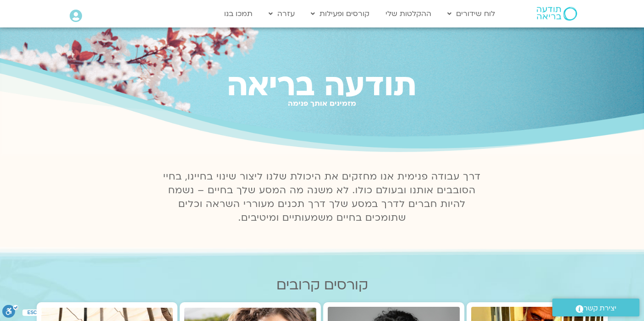 Image resolution: width=644 pixels, height=321 pixels. Describe the element at coordinates (340, 13) in the screenshot. I see `a: קורסים ופעילות` at that location.